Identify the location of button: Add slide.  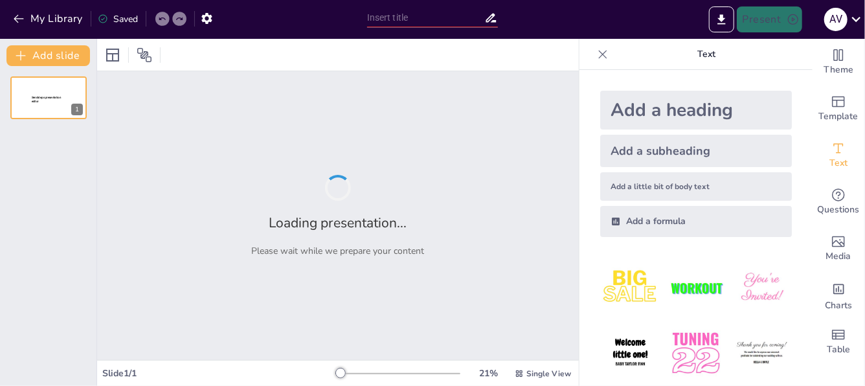
(48, 56).